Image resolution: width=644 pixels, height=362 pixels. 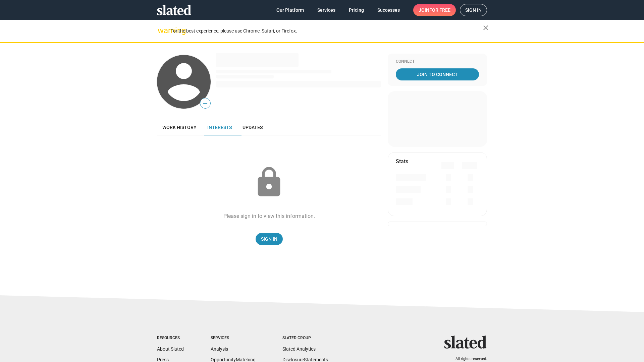 I want to click on a: Interests, so click(x=219, y=128).